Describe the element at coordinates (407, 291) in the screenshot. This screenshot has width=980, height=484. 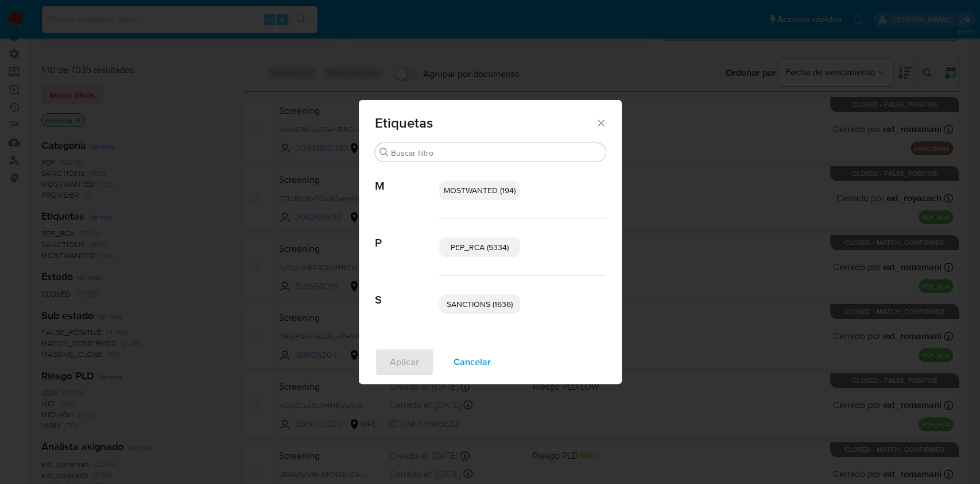
I see `span: S` at that location.